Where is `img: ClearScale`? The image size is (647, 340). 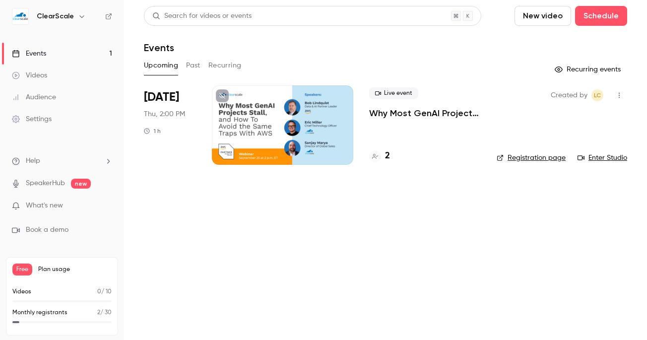 img: ClearScale is located at coordinates (20, 16).